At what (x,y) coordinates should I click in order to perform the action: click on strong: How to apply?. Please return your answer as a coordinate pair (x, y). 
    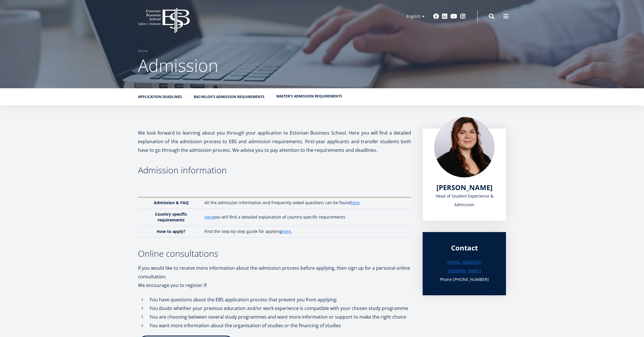
    Looking at the image, I should click on (171, 231).